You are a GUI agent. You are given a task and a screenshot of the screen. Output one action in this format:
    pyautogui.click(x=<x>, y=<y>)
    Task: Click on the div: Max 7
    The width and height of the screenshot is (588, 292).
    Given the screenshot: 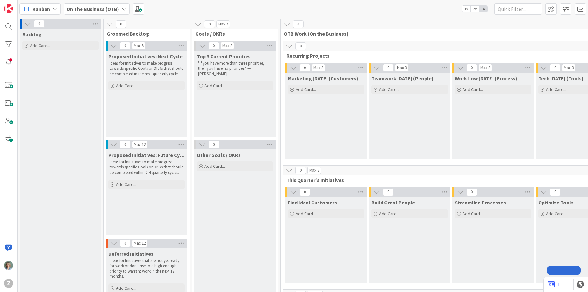 What is the action you would take?
    pyautogui.click(x=223, y=24)
    